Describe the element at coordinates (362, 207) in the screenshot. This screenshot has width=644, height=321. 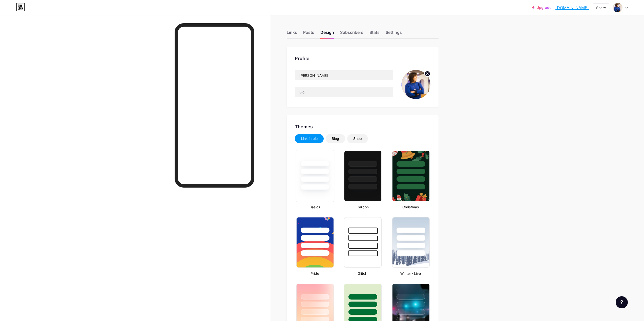
I see `div: Carbon` at that location.